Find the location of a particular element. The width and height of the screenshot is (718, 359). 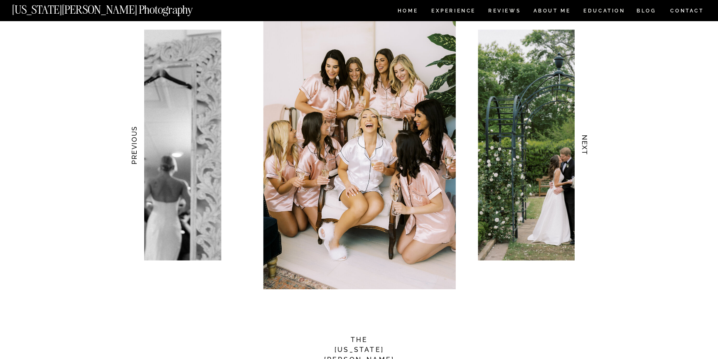

a: CONTACT is located at coordinates (687, 11).